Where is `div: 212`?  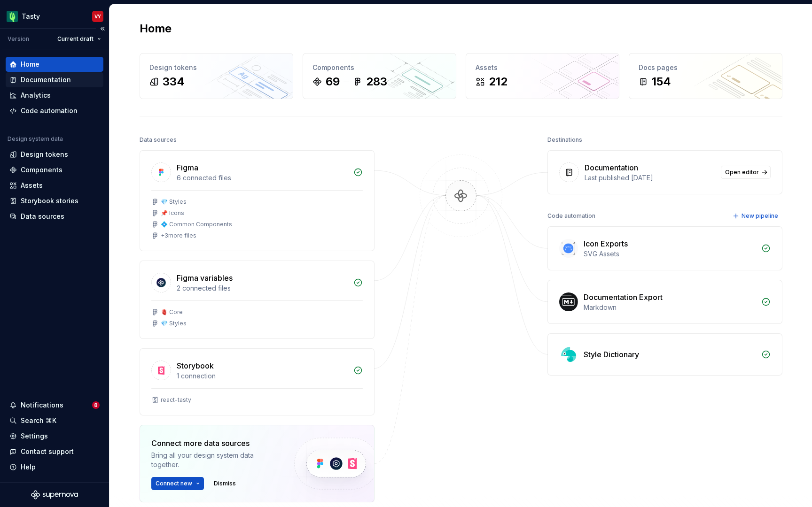
div: 212 is located at coordinates (498, 82).